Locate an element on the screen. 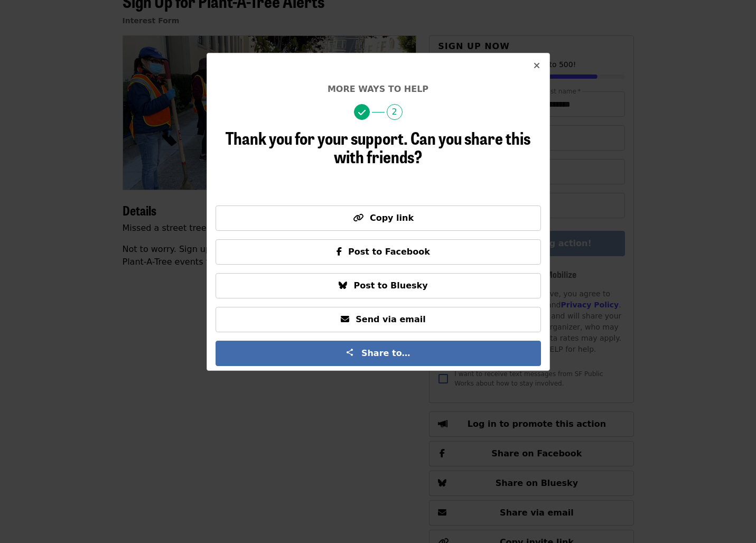 Image resolution: width=756 pixels, height=543 pixels. button: Post to Bluesky is located at coordinates (378, 286).